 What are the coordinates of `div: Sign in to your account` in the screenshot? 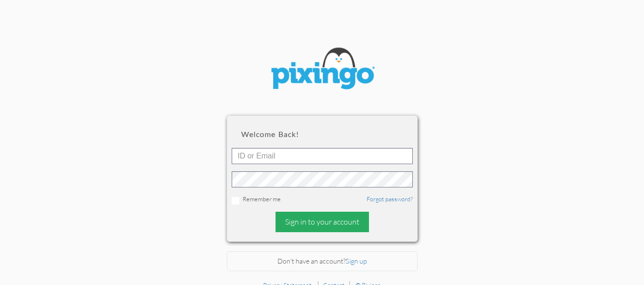 It's located at (322, 222).